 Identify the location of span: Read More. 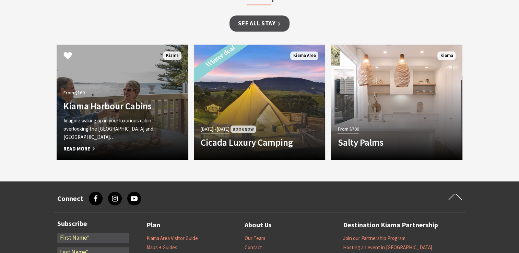
(112, 149).